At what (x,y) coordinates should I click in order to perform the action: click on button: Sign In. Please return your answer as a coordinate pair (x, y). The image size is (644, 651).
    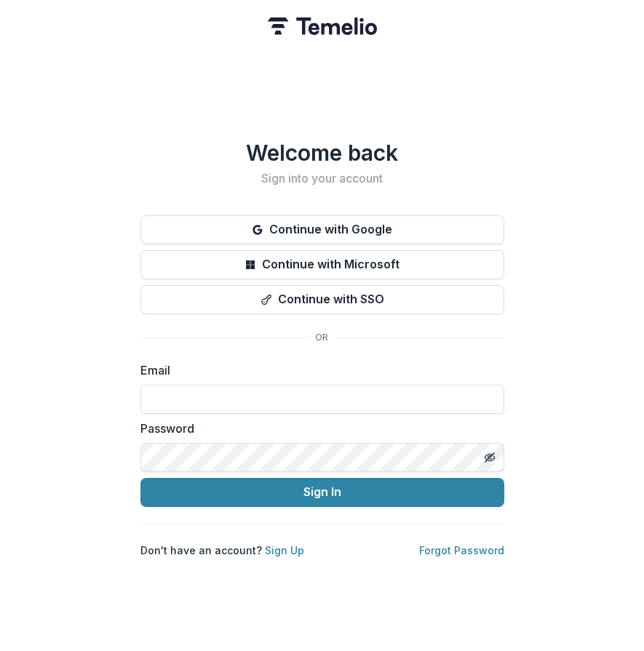
    Looking at the image, I should click on (322, 492).